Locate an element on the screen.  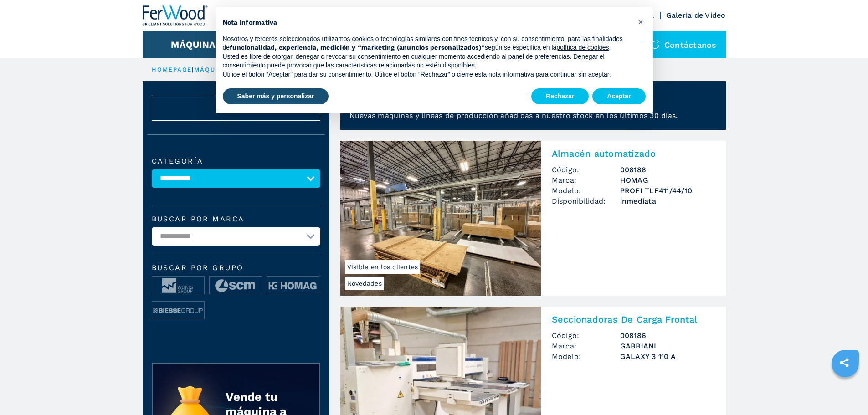
button: Rechazar is located at coordinates (560, 97).